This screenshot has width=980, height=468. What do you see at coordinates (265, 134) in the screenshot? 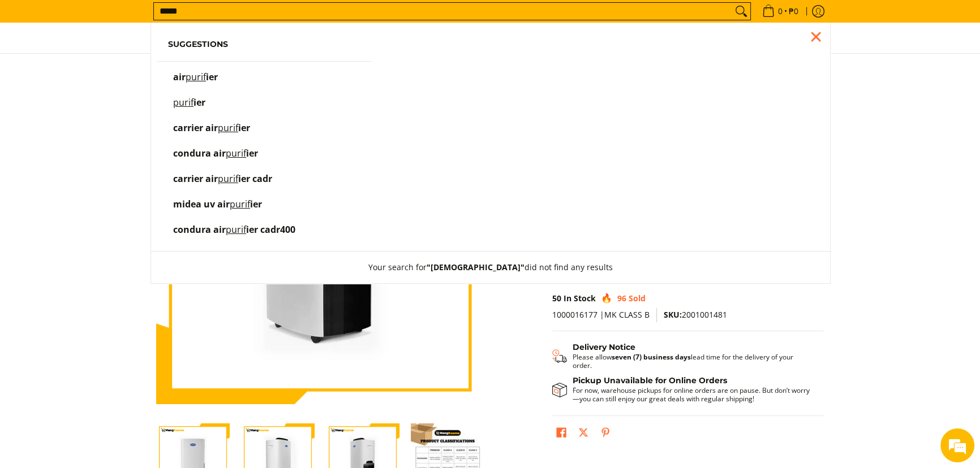
I see `a: carrier air purifier` at bounding box center [265, 134].